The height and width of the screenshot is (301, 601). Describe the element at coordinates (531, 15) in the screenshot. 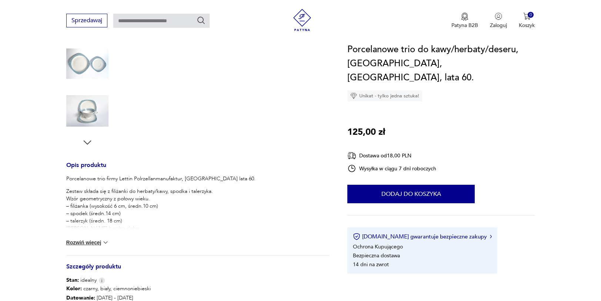

I see `div: 0` at that location.